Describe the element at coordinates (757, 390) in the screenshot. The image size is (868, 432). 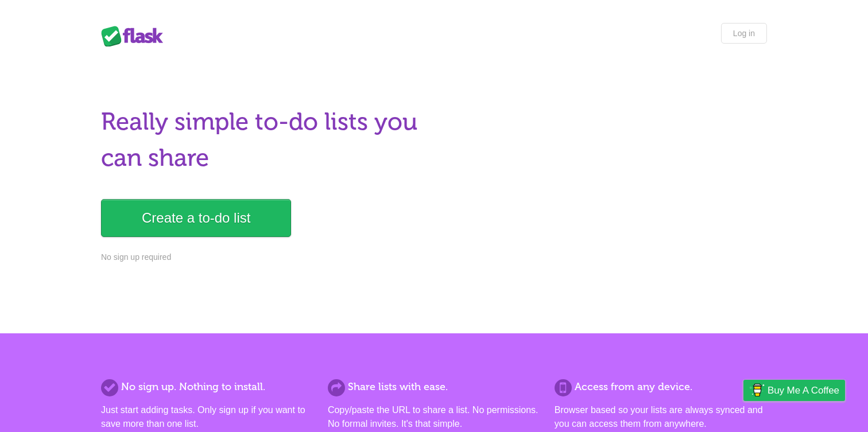
I see `img: Buy me a coffee` at that location.